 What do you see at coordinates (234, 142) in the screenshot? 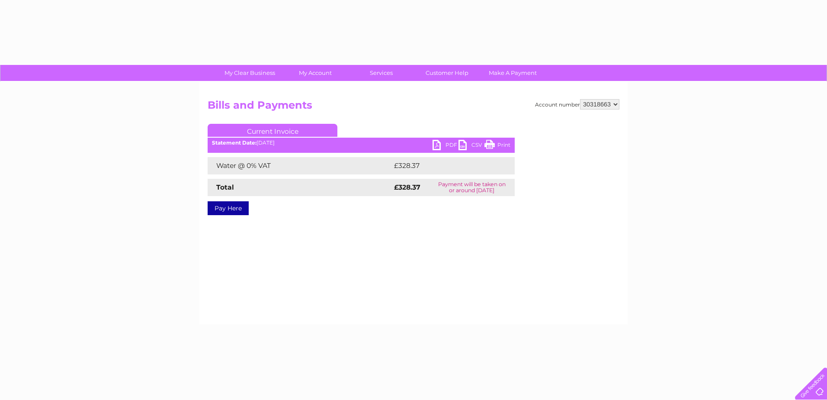
I see `b: Statement Date:` at bounding box center [234, 142].